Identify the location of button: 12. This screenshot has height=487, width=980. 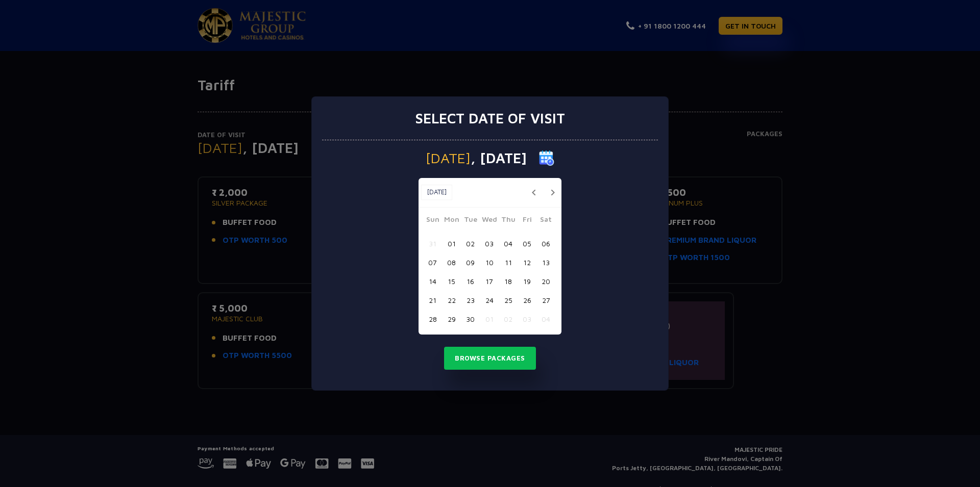
(527, 262).